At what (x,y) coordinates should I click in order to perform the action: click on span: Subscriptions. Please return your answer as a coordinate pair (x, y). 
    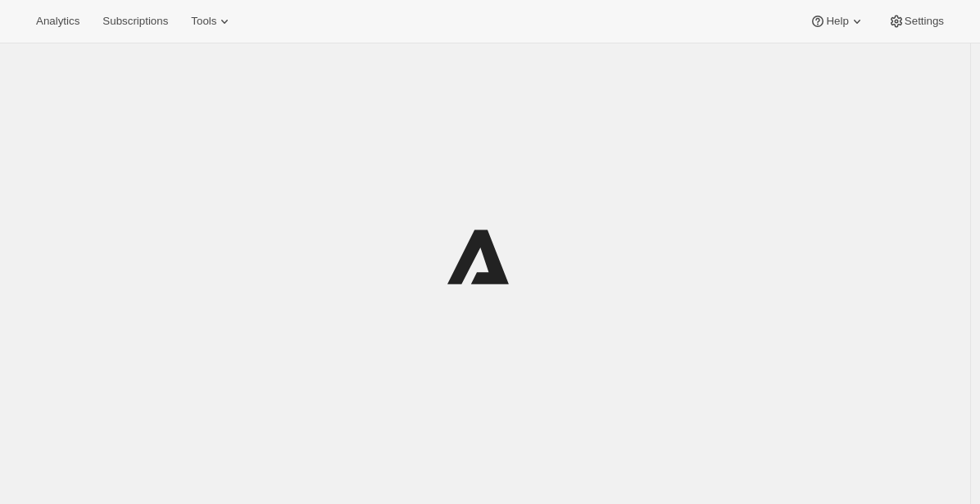
    Looking at the image, I should click on (135, 21).